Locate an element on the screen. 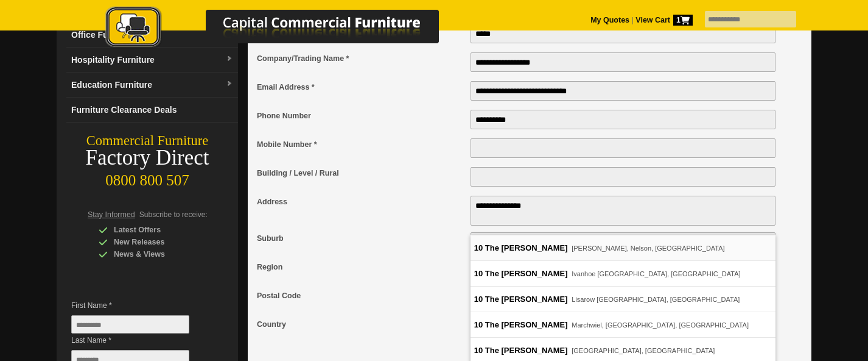 Image resolution: width=868 pixels, height=361 pixels. span: Country is located at coordinates (361, 324).